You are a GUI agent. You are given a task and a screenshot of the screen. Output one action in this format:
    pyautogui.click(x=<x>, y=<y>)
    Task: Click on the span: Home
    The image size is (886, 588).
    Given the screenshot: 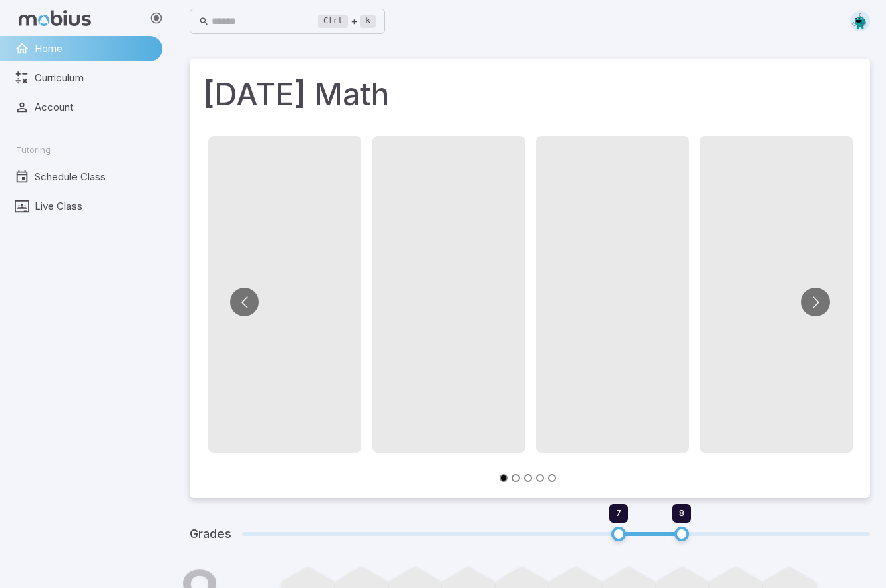 What is the action you would take?
    pyautogui.click(x=93, y=49)
    